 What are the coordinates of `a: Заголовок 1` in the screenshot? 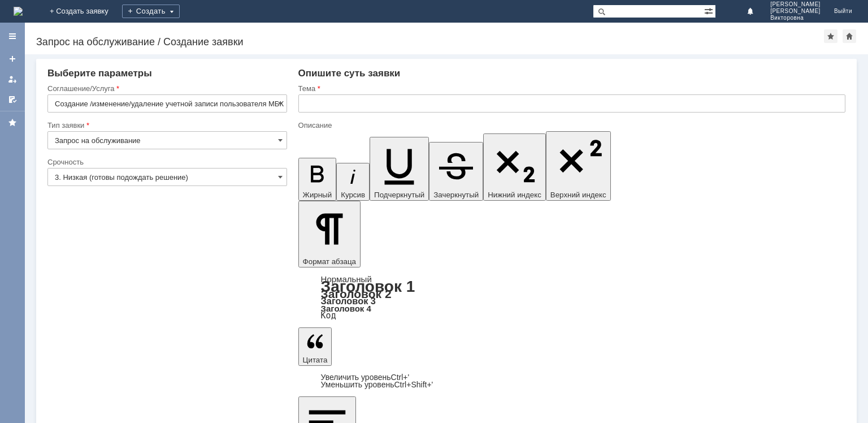 It's located at (368, 286).